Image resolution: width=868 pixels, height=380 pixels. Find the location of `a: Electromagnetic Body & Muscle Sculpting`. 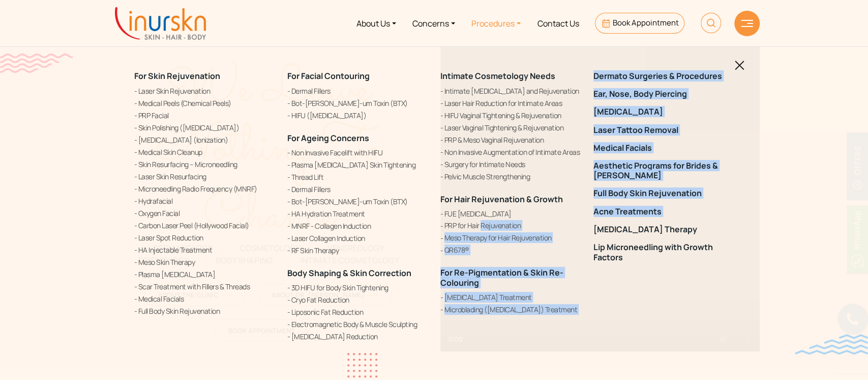

a: Electromagnetic Body & Muscle Sculpting is located at coordinates (358, 324).